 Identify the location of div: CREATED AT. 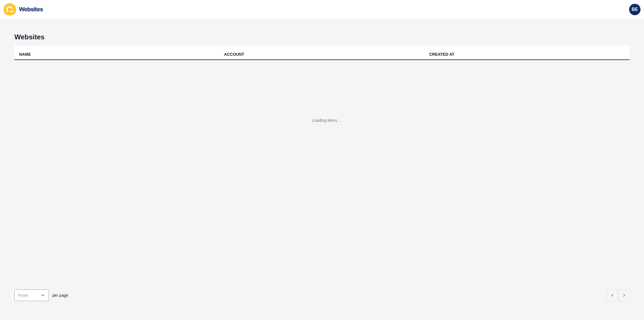
(442, 54).